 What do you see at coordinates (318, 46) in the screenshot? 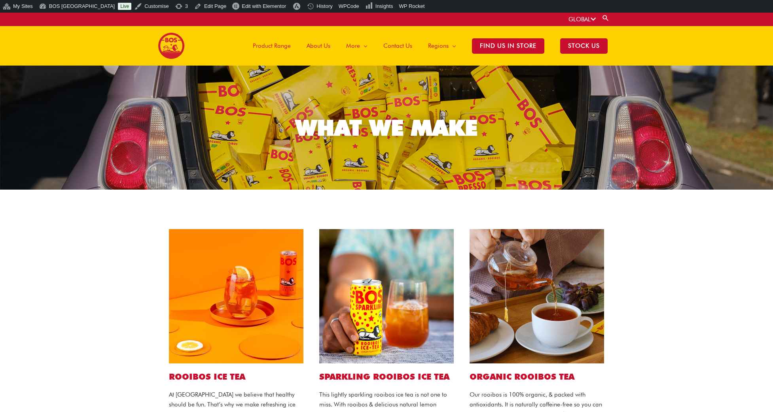
I see `span: About Us` at bounding box center [318, 46].